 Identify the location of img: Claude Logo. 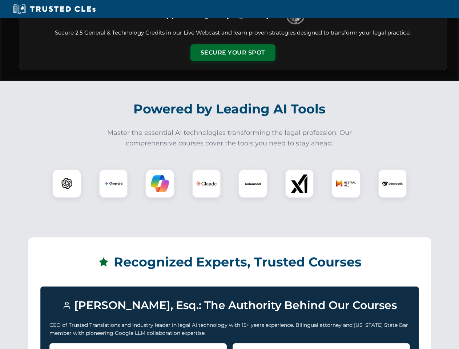
(206, 183).